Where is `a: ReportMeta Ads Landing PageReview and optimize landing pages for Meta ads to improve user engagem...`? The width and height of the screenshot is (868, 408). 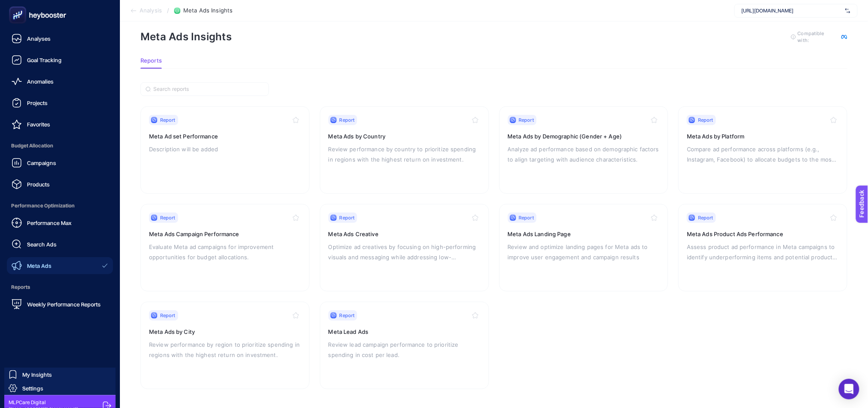 a: ReportMeta Ads Landing PageReview and optimize landing pages for Meta ads to improve user engagem... is located at coordinates (584, 248).